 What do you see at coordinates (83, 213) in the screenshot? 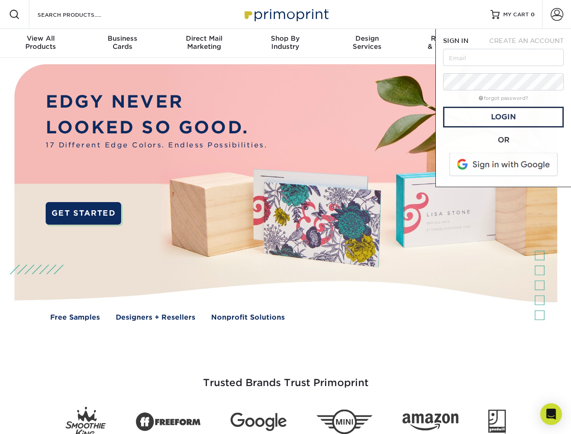
I see `a: GET STARTED` at bounding box center [83, 213].